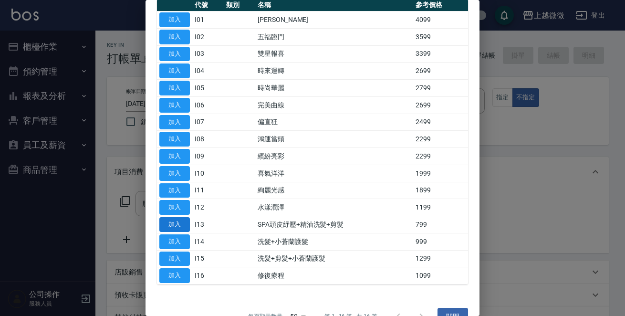  I want to click on td: 洗髮+小蒼蘭護髮, so click(334, 241).